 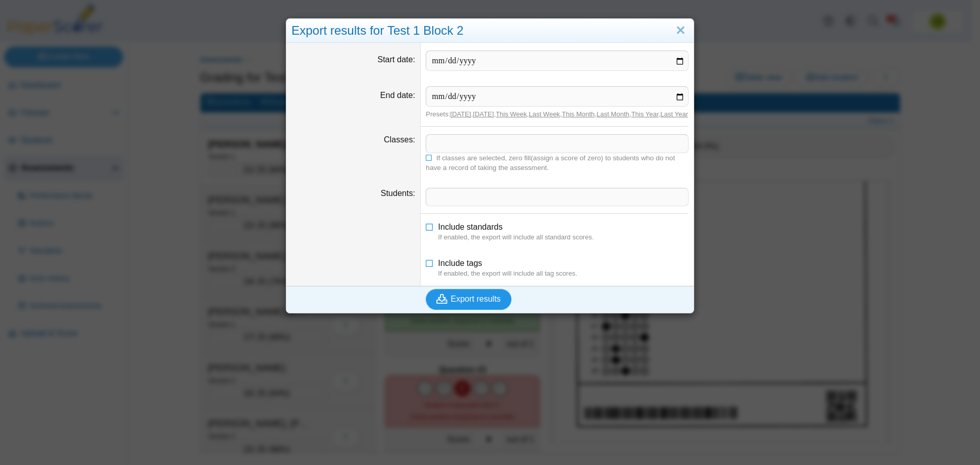 What do you see at coordinates (469, 299) in the screenshot?
I see `button: Export results` at bounding box center [469, 299].